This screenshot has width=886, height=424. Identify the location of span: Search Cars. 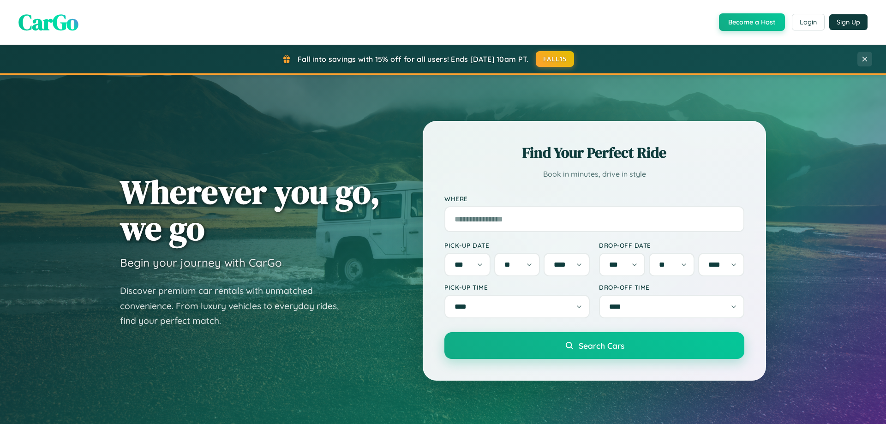
(601, 346).